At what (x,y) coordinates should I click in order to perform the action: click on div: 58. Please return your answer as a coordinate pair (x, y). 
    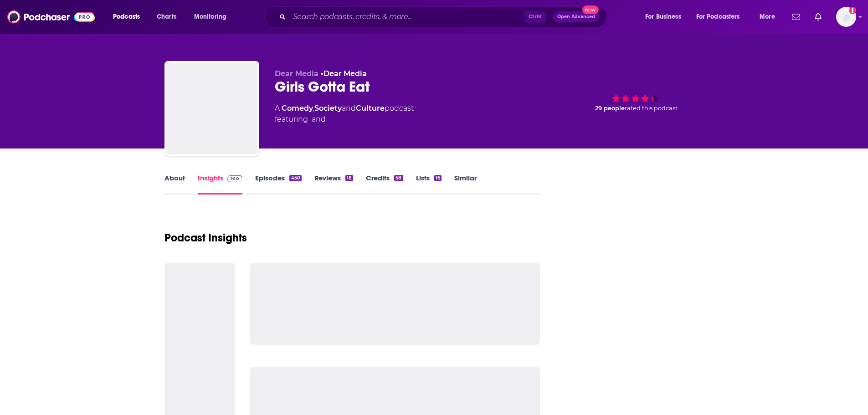
    Looking at the image, I should click on (398, 178).